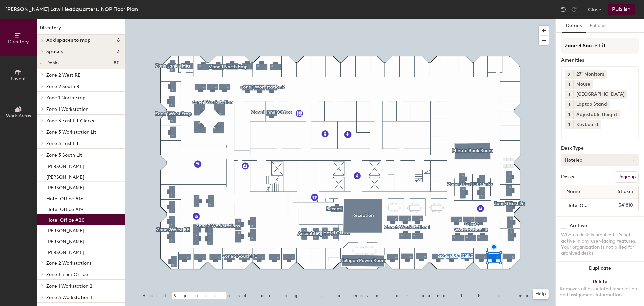 This screenshot has width=644, height=306. I want to click on span: Zone 3 South Lit, so click(64, 155).